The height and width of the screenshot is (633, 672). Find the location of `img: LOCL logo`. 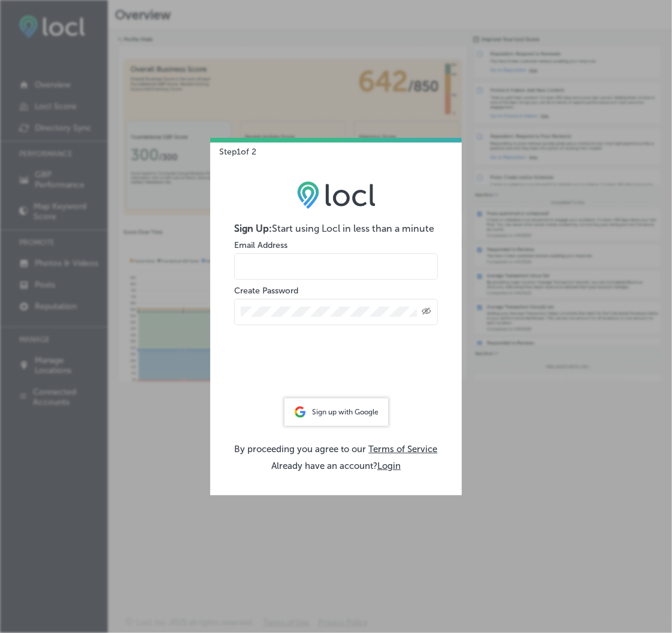

img: LOCL logo is located at coordinates (336, 195).